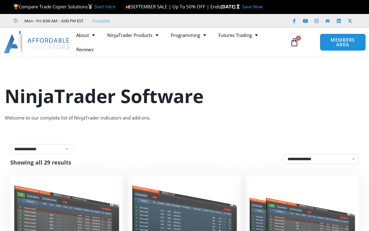 The height and width of the screenshot is (231, 369). What do you see at coordinates (41, 162) in the screenshot?
I see `p: Showing all 29 results` at bounding box center [41, 162].